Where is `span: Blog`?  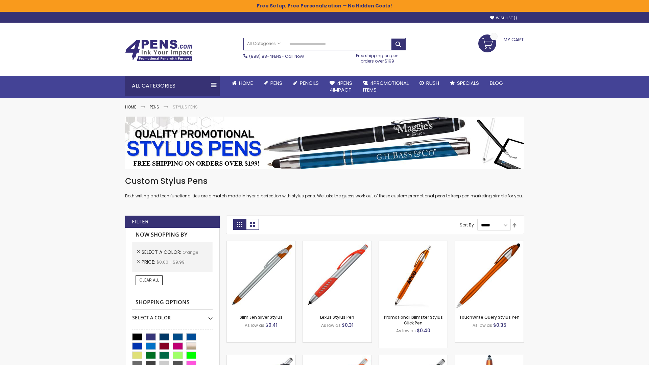 span: Blog is located at coordinates (496, 83).